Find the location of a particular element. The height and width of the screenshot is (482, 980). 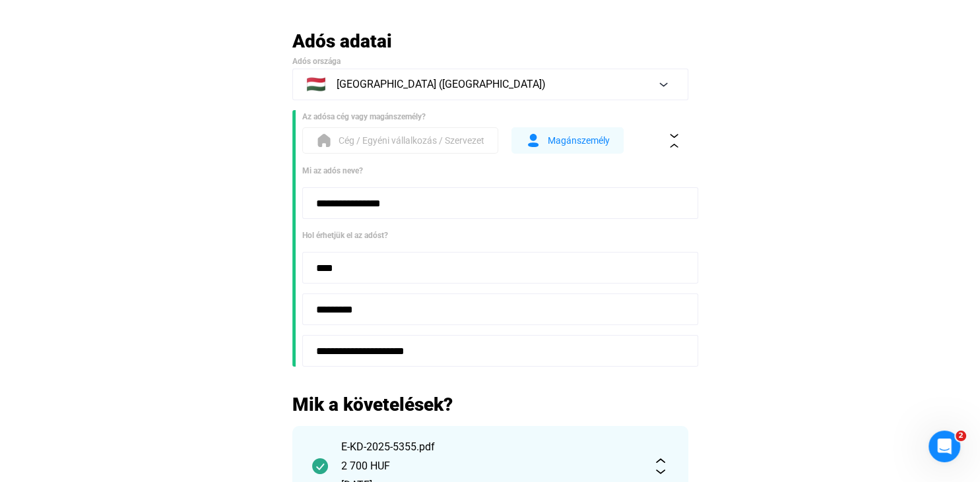

button: form-indMagánszemély is located at coordinates (568, 140).